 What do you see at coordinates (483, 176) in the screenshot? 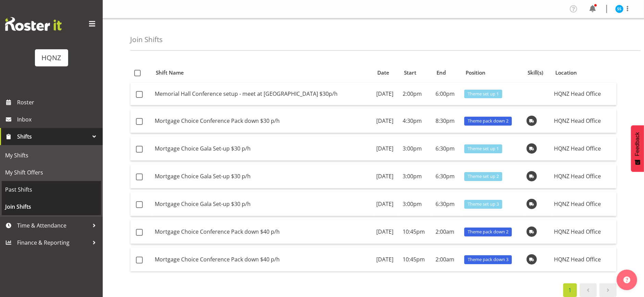
I see `span: Theme set up 2` at bounding box center [483, 176].